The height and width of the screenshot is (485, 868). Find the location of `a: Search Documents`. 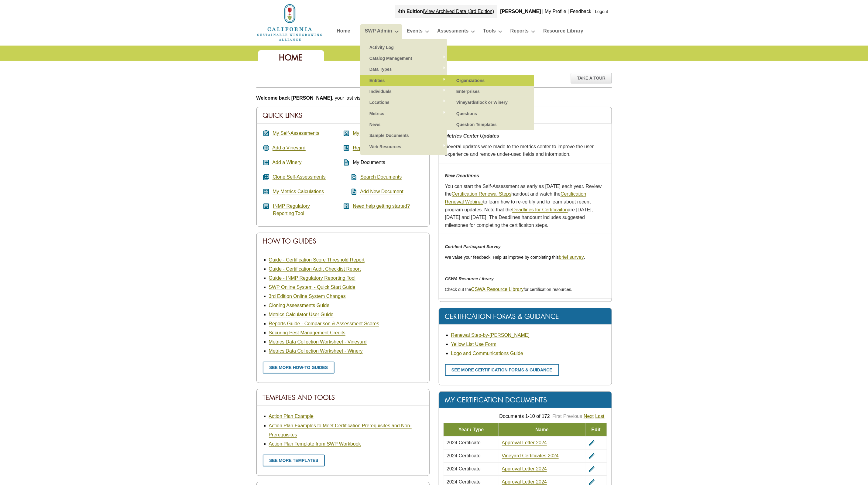

a: Search Documents is located at coordinates (381, 177).